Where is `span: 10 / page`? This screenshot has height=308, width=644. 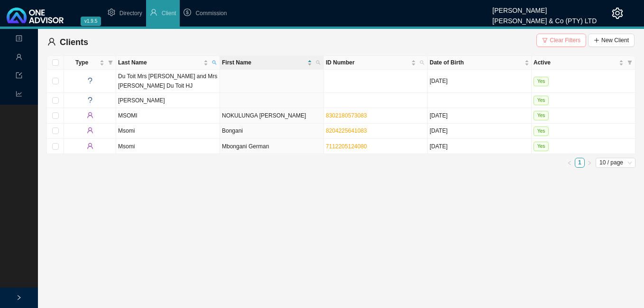
span: 10 / page is located at coordinates (616, 163).